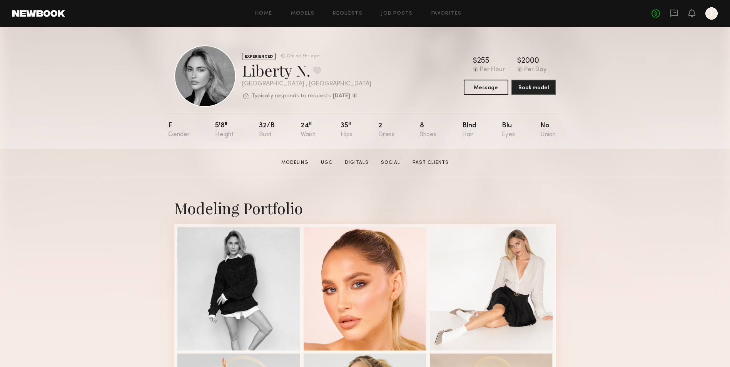 This screenshot has height=367, width=730. Describe the element at coordinates (346, 130) in the screenshot. I see `div: 35"` at that location.